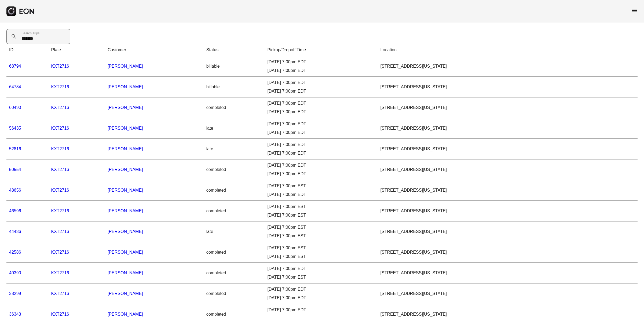 The image size is (644, 317). Describe the element at coordinates (234, 50) in the screenshot. I see `th: Status` at that location.